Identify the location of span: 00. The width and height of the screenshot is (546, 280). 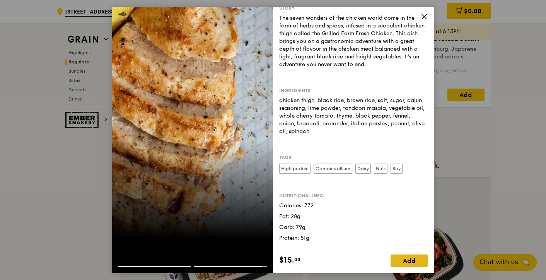
(297, 259).